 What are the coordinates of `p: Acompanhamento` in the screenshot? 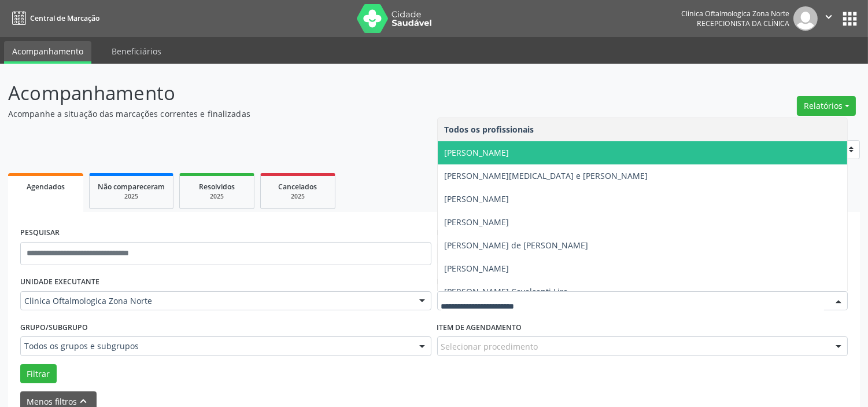 It's located at (306, 93).